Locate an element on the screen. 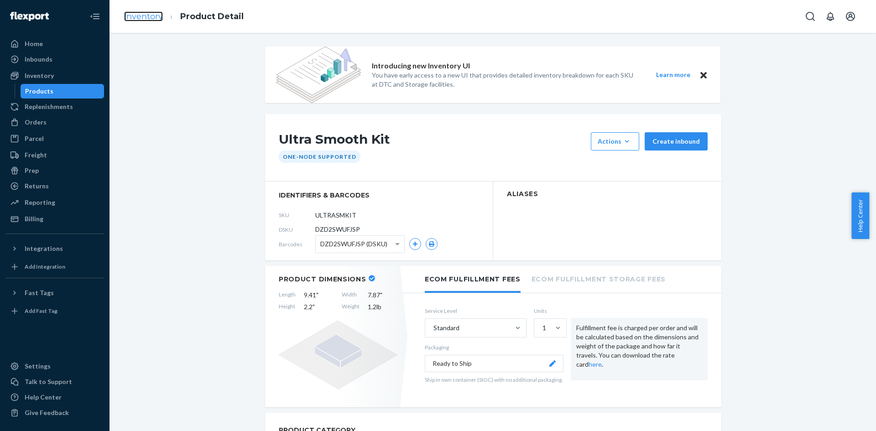 The image size is (876, 431). img: Flexport logo is located at coordinates (29, 16).